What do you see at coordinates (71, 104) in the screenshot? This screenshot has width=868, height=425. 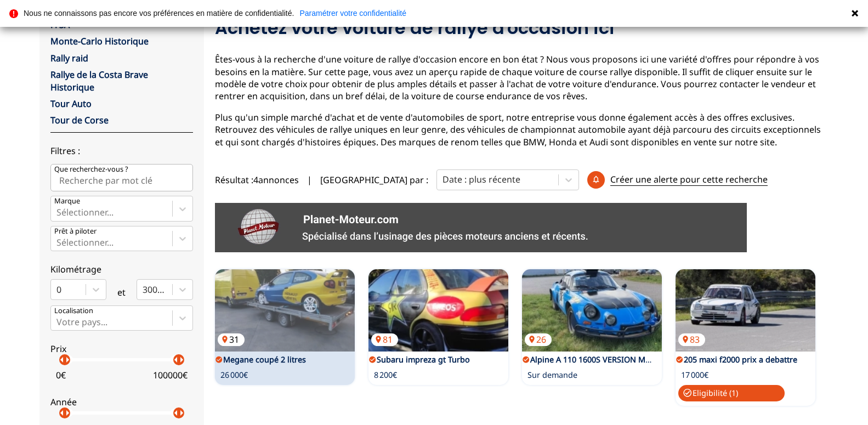 I see `a: Tour Auto` at bounding box center [71, 104].